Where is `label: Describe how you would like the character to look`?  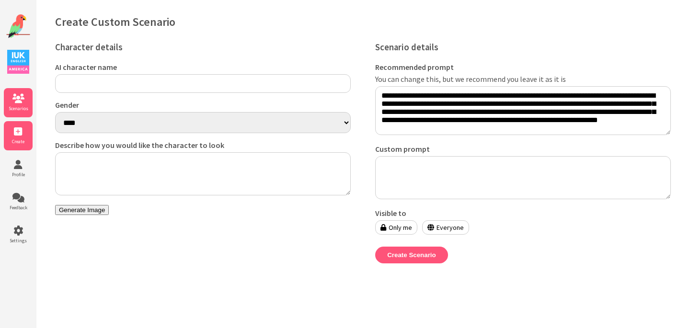 label: Describe how you would like the character to look is located at coordinates (203, 145).